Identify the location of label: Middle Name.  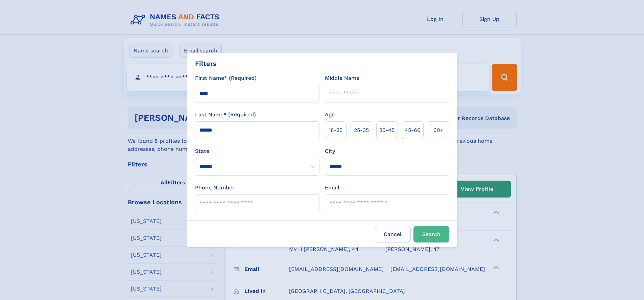
(342, 78).